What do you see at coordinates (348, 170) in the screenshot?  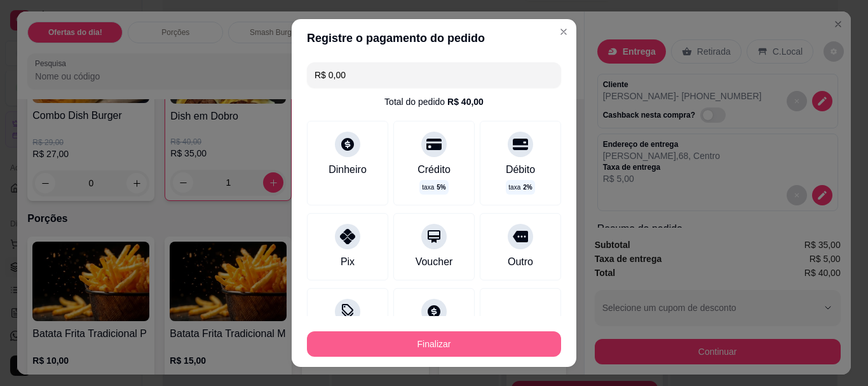 I see `div: Dinheiro` at bounding box center [348, 170].